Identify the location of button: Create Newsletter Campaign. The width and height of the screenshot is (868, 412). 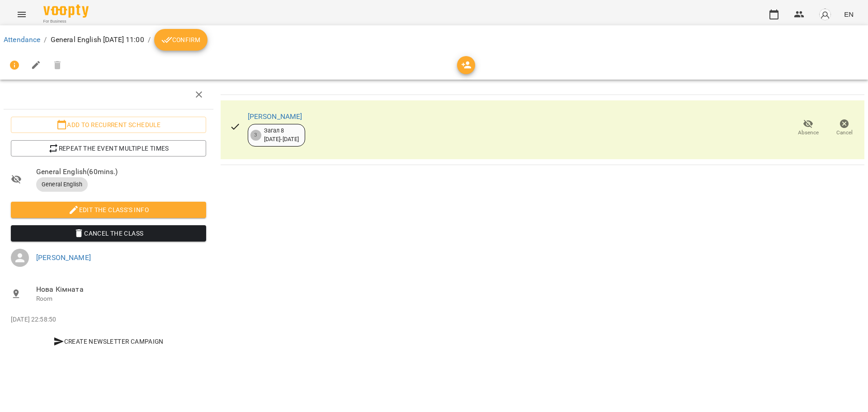
(108, 342).